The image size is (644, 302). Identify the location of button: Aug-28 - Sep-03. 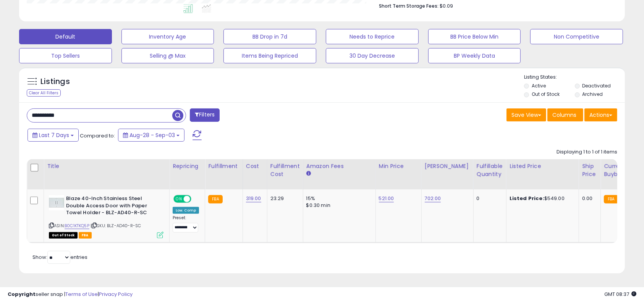
(151, 135).